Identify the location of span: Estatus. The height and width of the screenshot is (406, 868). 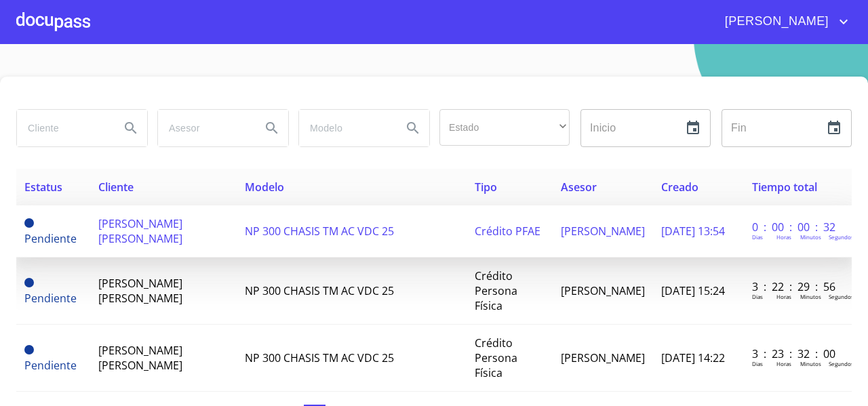
(44, 187).